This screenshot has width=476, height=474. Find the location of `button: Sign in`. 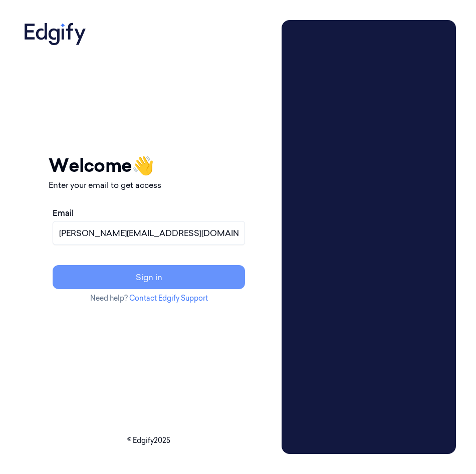

button: Sign in is located at coordinates (149, 277).